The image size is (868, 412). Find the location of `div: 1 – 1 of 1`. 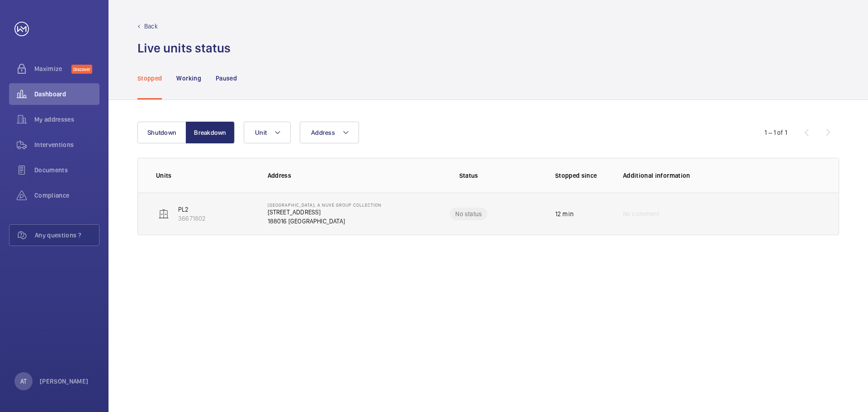

div: 1 – 1 of 1 is located at coordinates (776, 132).